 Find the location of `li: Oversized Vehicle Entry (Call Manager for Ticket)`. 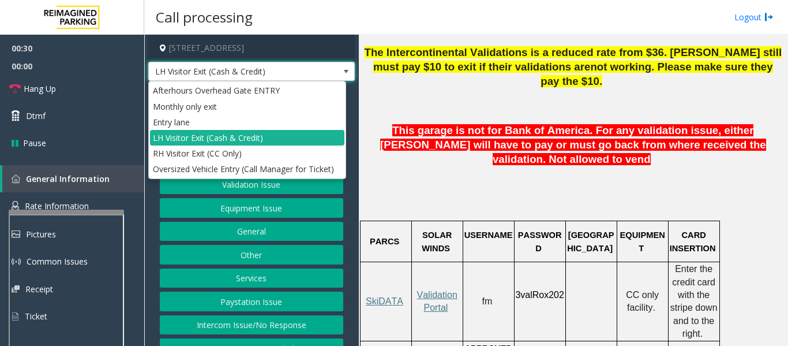

li: Oversized Vehicle Entry (Call Manager for Ticket) is located at coordinates (247, 168).